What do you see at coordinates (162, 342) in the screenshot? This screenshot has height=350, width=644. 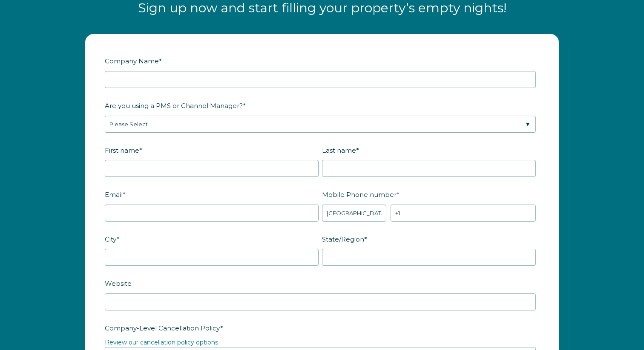 I see `a: Review our cancellation policy options` at bounding box center [162, 342].